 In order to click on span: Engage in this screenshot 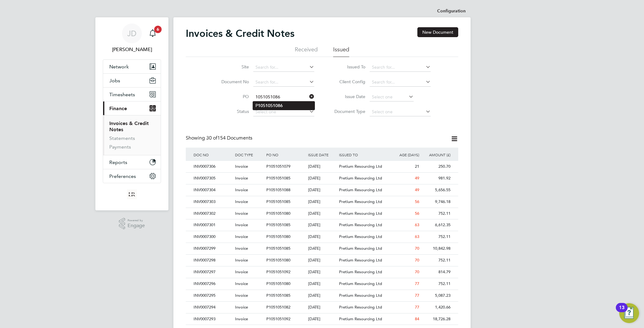, I will do `click(136, 226)`.